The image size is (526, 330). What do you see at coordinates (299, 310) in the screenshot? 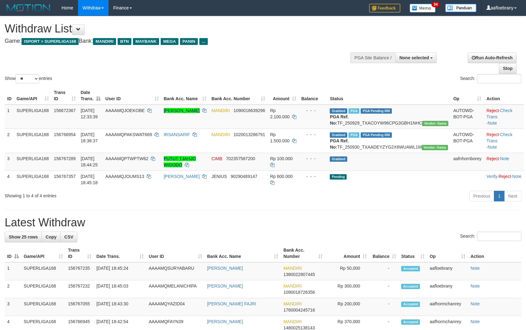
I see `span: Copy 1760004245716 to clipboard` at bounding box center [299, 310].